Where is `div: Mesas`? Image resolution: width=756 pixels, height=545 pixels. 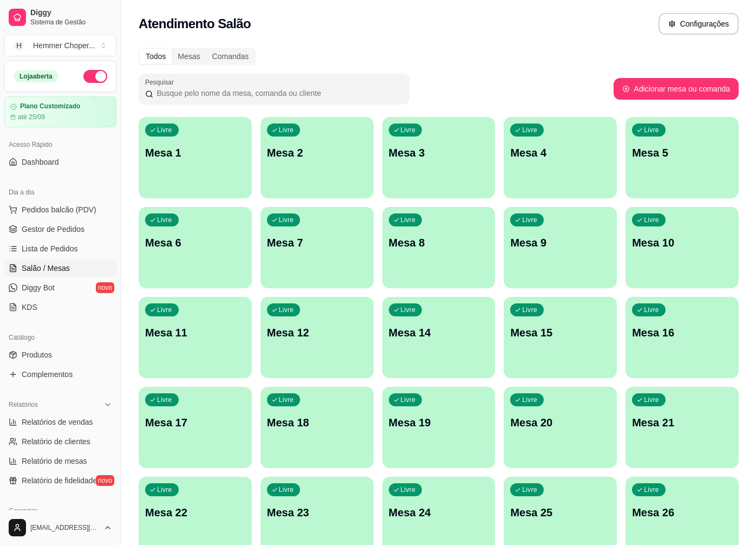 div: Mesas is located at coordinates (188, 56).